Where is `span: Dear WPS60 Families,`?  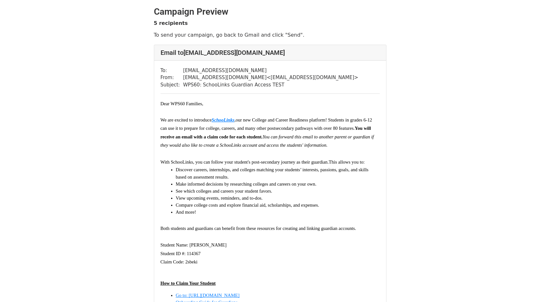 span: Dear WPS60 Families, is located at coordinates (182, 104).